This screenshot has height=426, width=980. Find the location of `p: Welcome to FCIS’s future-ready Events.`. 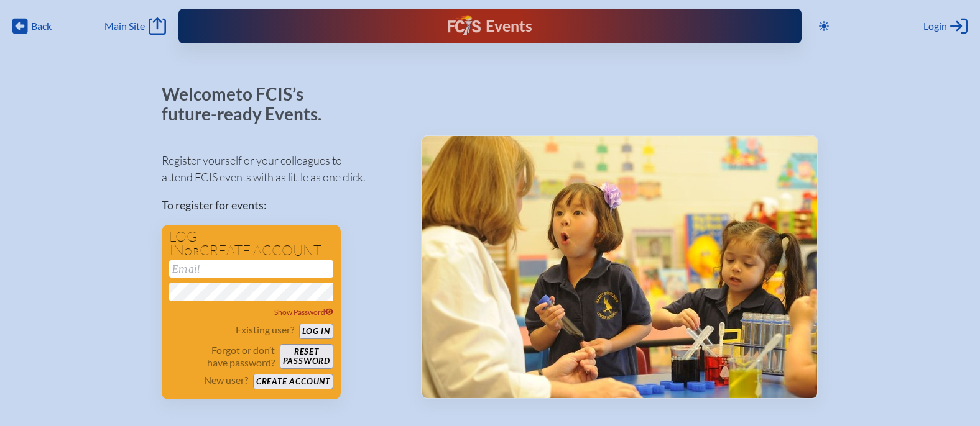

p: Welcome to FCIS’s future-ready Events. is located at coordinates (249, 104).